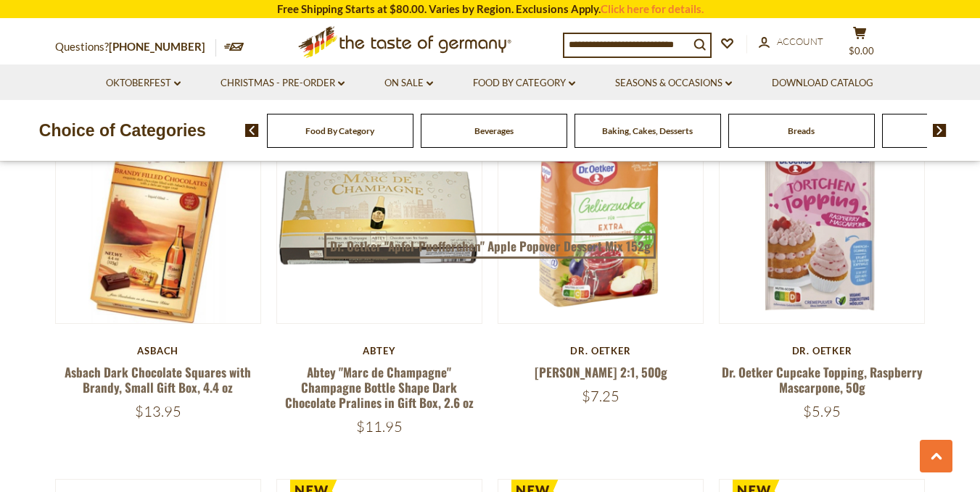 The height and width of the screenshot is (492, 980). I want to click on a: Baking, Cakes, Desserts, so click(647, 130).